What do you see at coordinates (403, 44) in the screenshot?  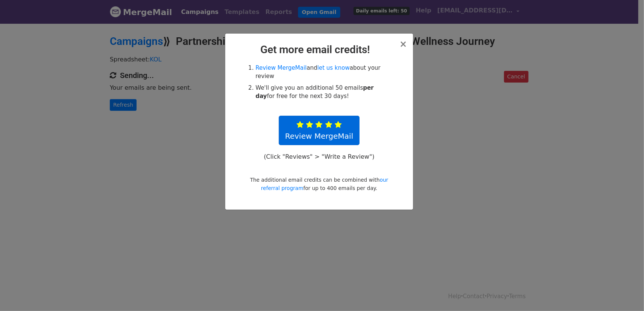 I see `button: Close` at bounding box center [403, 44].